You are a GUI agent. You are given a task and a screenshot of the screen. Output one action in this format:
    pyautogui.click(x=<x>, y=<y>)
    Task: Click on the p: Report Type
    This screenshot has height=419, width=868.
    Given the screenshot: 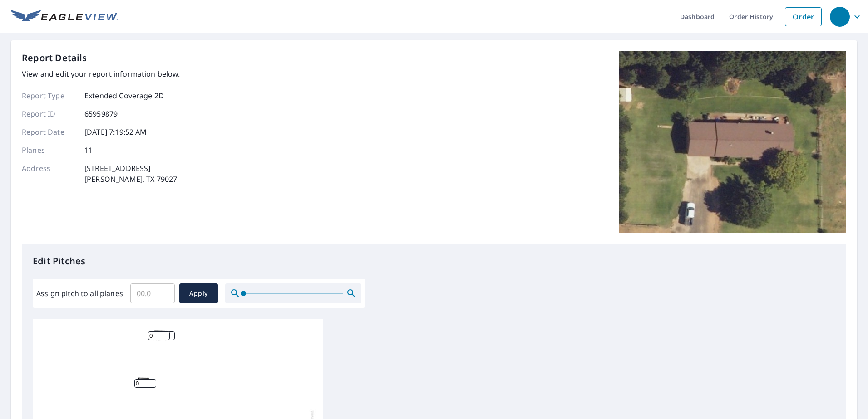 What is the action you would take?
    pyautogui.click(x=49, y=96)
    